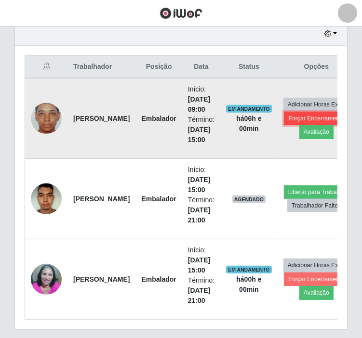 The width and height of the screenshot is (362, 338). Describe the element at coordinates (101, 67) in the screenshot. I see `th: Trabalhador` at that location.